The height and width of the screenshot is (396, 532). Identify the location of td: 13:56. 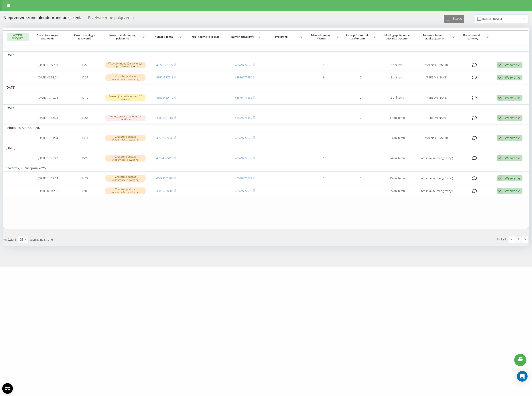
(85, 118).